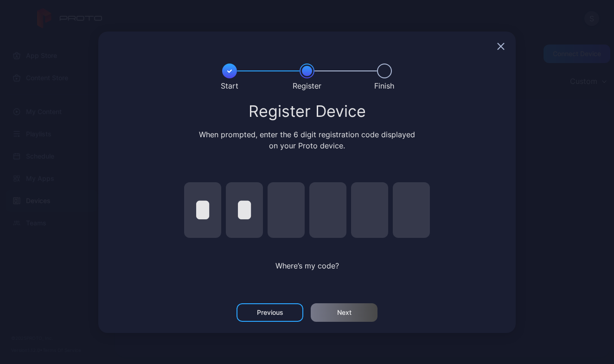 This screenshot has height=364, width=614. What do you see at coordinates (270, 312) in the screenshot?
I see `button: Previous` at bounding box center [270, 312].